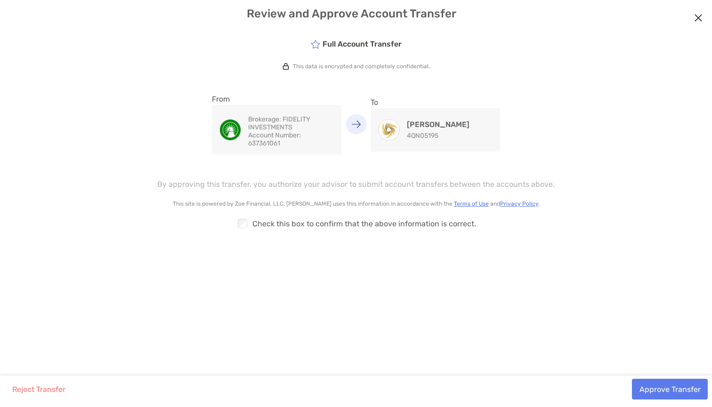  Describe the element at coordinates (274, 135) in the screenshot. I see `span: Account Number:` at that location.